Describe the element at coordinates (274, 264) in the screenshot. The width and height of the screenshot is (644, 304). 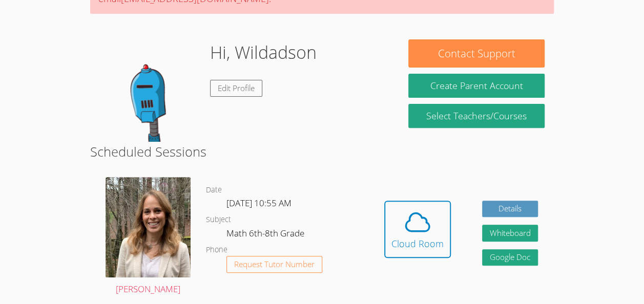
I see `span: Request Tutor Number` at that location.